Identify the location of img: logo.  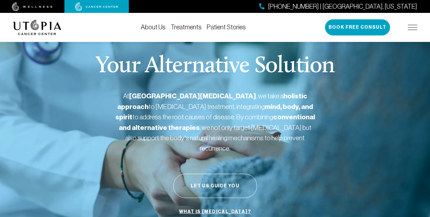
(37, 27).